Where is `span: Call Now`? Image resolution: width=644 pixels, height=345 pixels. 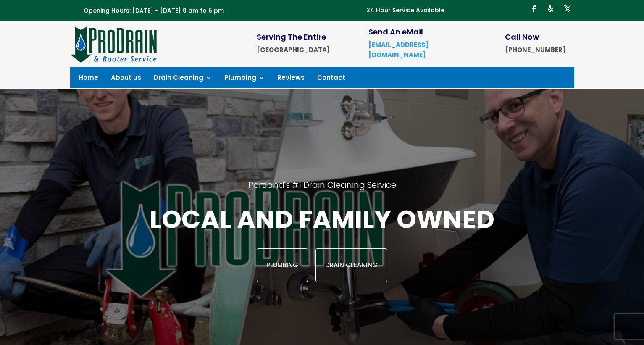
span: Call Now is located at coordinates (522, 36).